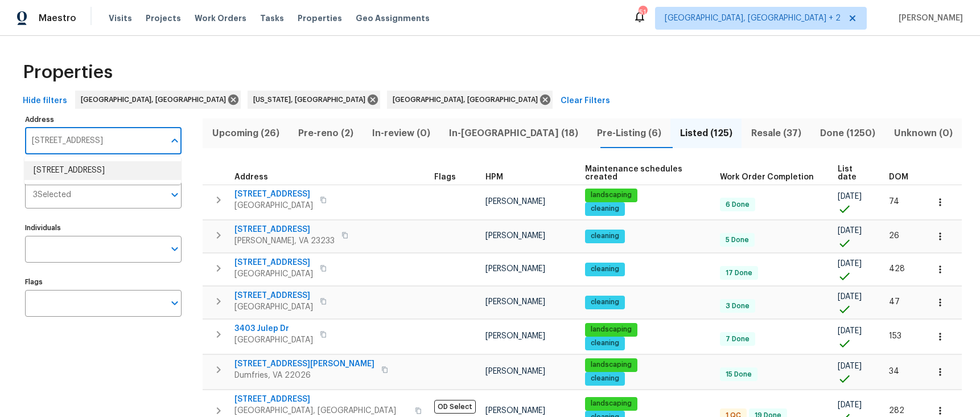  I want to click on span: 6 Done, so click(738, 204).